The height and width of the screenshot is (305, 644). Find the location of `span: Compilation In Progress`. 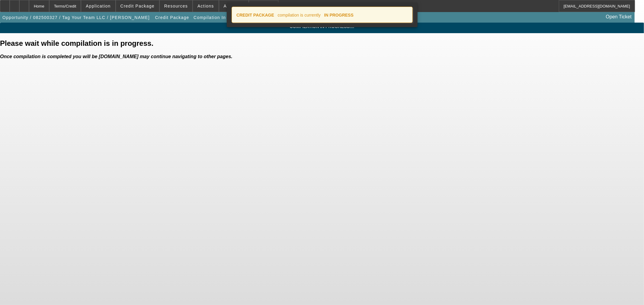

span: Compilation In Progress is located at coordinates (220, 17).